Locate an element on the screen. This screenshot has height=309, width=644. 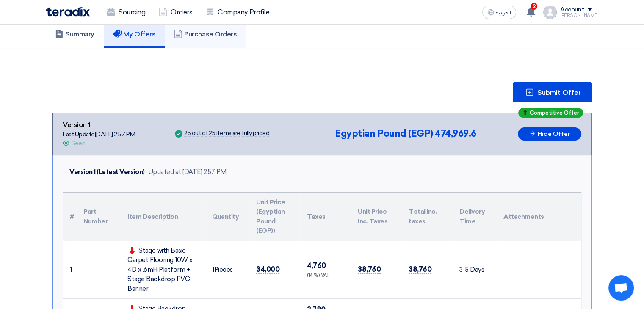
a: Summary is located at coordinates (75, 34).